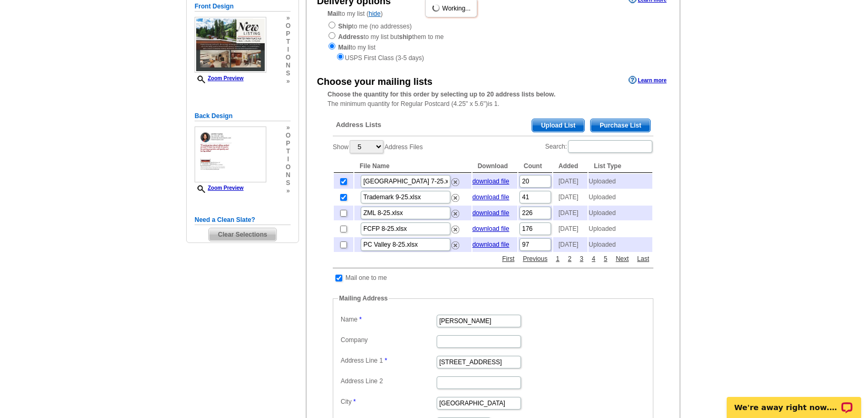  What do you see at coordinates (493, 41) in the screenshot?
I see `div: to me (no addresses) to my list but them to me to my list` at bounding box center [493, 41].